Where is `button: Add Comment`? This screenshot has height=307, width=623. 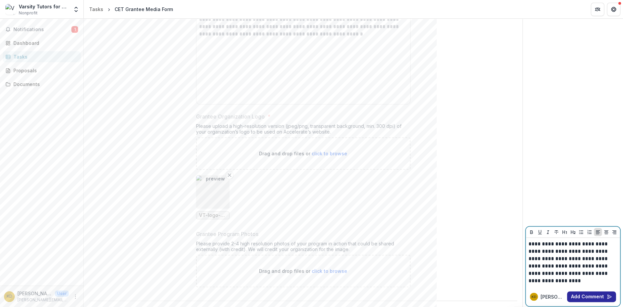 button: Add Comment is located at coordinates (591, 297).